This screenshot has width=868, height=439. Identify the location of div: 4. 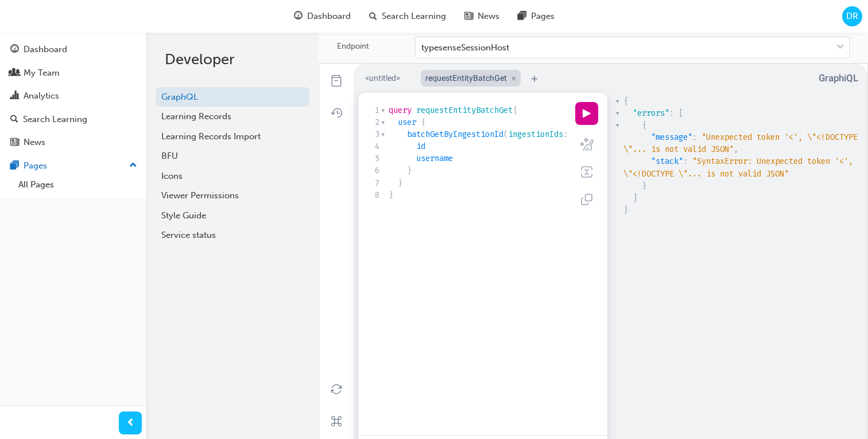
(373, 146).